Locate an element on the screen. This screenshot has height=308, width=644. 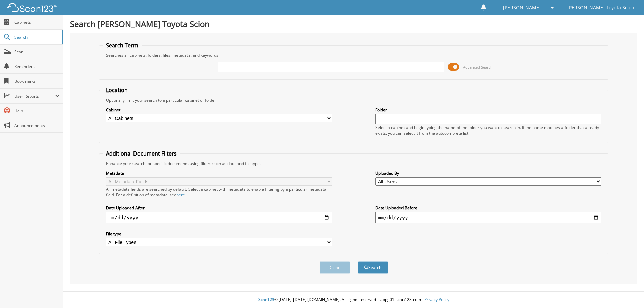
span: Announcements is located at coordinates (37, 125).